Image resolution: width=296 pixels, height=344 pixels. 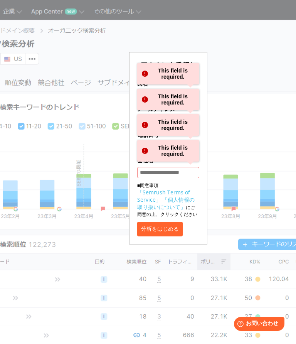 I want to click on p: ■同意事項 にご同意の上、クリックください, so click(x=168, y=200).